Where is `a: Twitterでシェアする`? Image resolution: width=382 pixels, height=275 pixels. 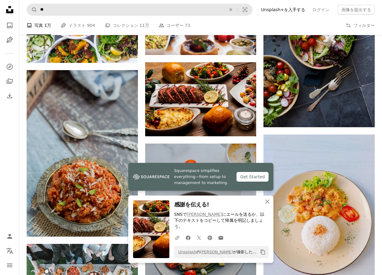 a: Twitterでシェアする is located at coordinates (199, 237).